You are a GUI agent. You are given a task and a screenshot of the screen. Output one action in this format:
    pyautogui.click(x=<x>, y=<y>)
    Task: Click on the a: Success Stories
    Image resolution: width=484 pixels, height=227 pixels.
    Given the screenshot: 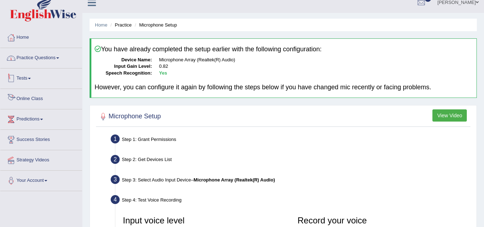 What is the action you would take?
    pyautogui.click(x=41, y=139)
    